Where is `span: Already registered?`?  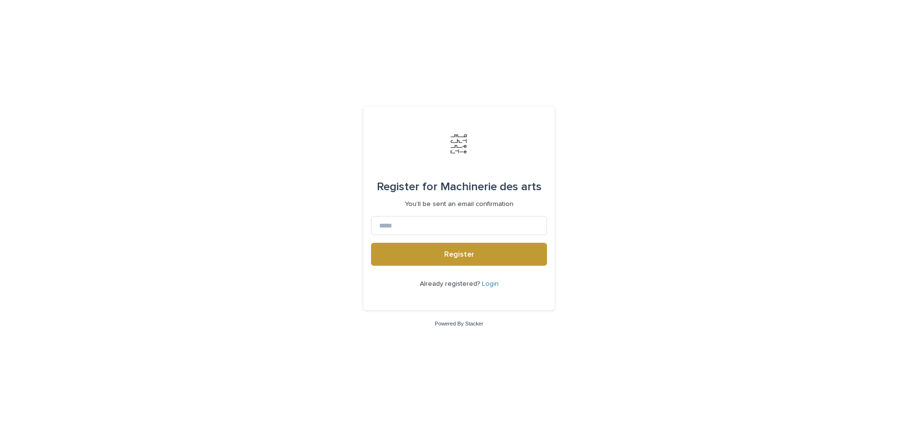 span: Already registered? is located at coordinates (451, 284).